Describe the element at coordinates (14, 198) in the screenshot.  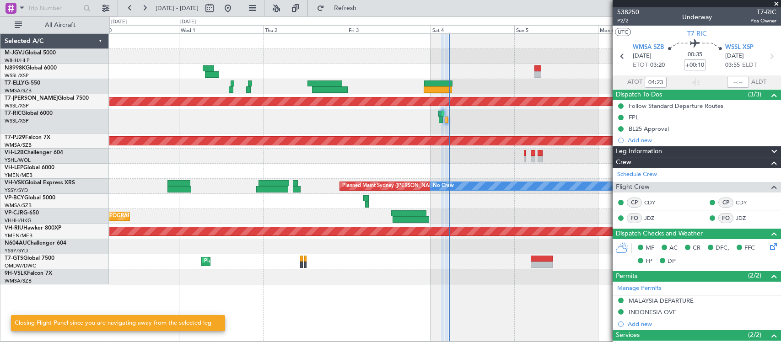
I see `span: VP-BCY` at that location.